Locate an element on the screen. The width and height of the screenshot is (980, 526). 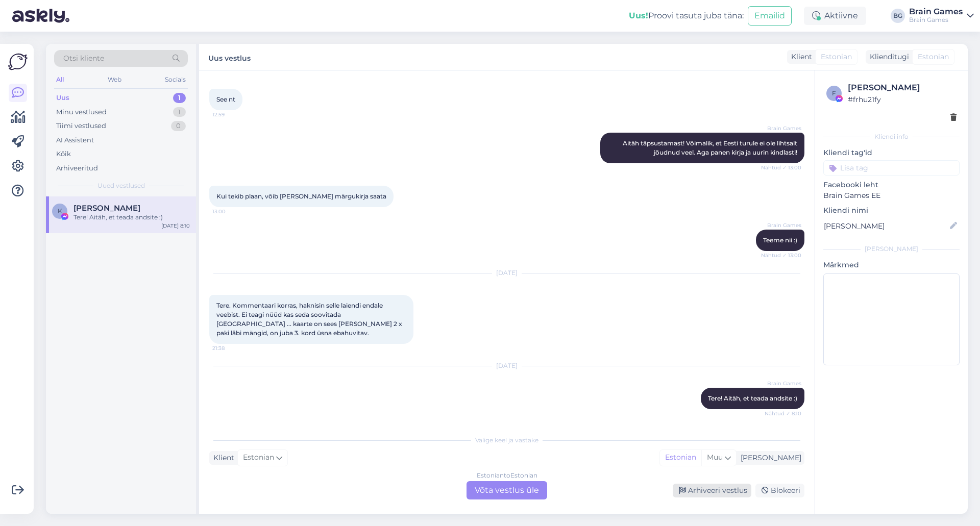
span: Aitäh täpsustamast! Võimalik, et Eesti turule ei ole lihtsalt jõudnud veel. Aga panen kirja ja uu... is located at coordinates (711, 147).